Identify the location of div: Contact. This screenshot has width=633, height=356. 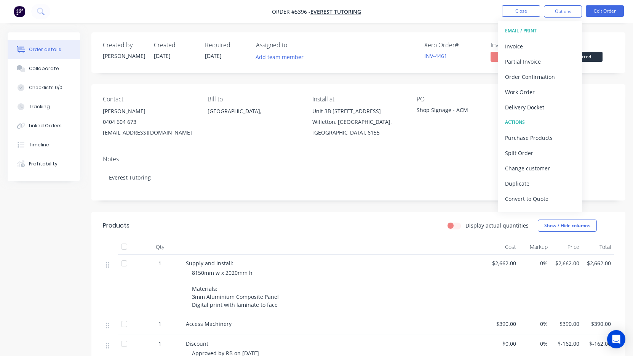
(149, 99).